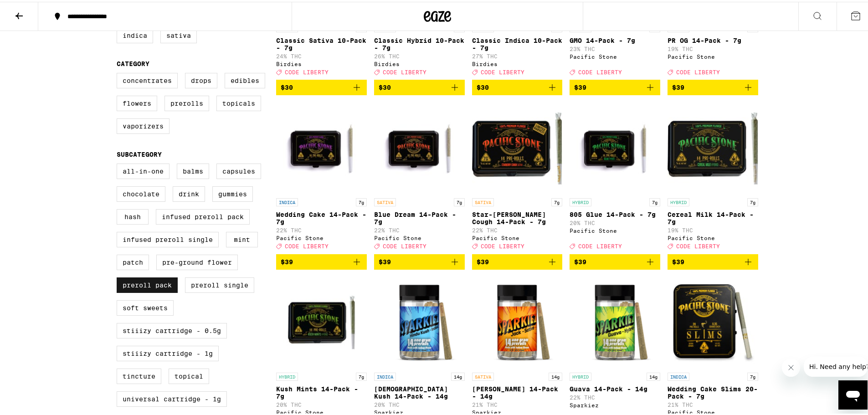 This screenshot has width=868, height=415. Describe the element at coordinates (713, 217) in the screenshot. I see `p: Cereal Milk 14-Pack - 7g` at that location.